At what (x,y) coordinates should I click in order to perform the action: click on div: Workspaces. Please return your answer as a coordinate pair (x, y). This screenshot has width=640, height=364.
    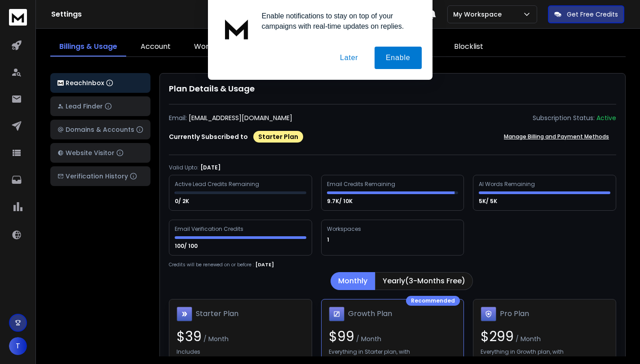
    Looking at the image, I should click on (344, 229).